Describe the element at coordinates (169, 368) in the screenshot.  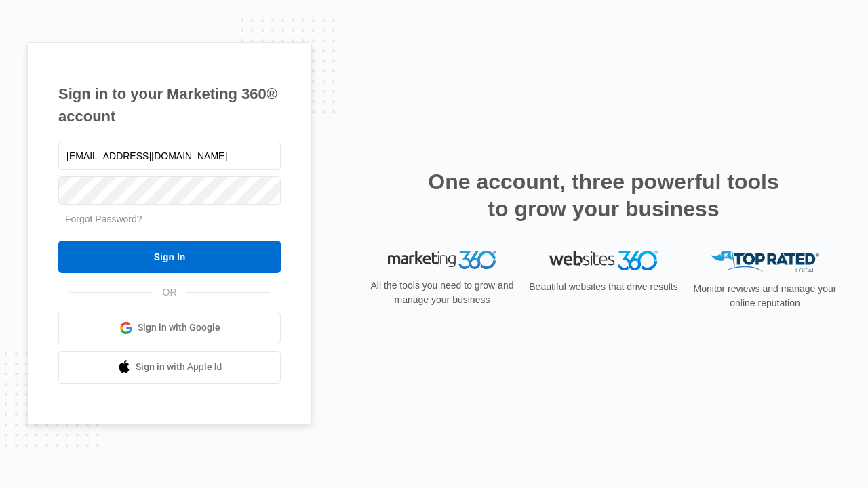
I see `a: Sign in with Apple Id` at that location.